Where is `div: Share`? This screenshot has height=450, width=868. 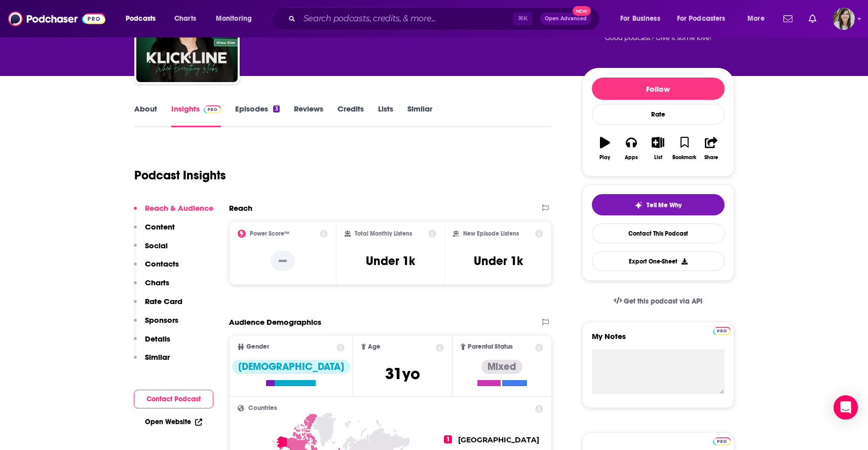 div: Share is located at coordinates (710, 158).